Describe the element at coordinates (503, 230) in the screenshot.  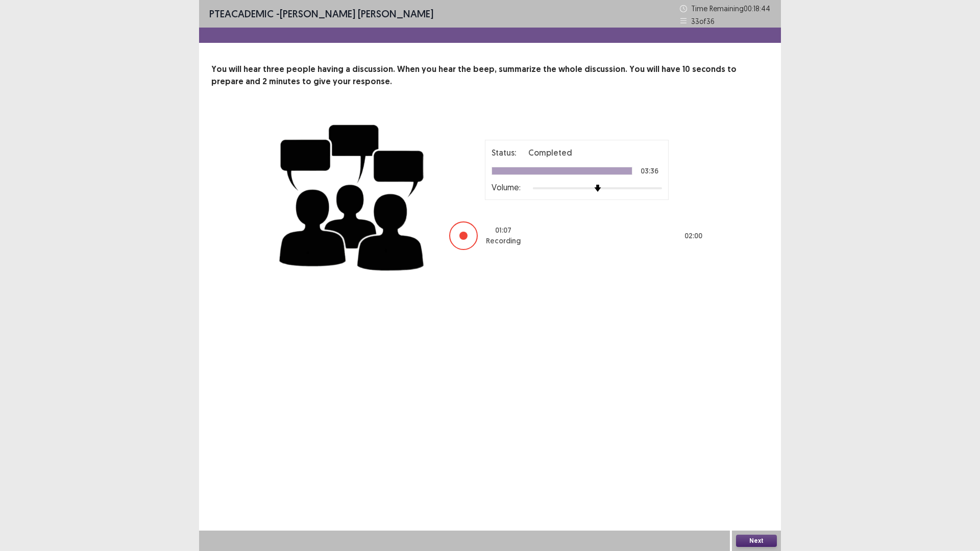
I see `p: 01 : 07` at that location.